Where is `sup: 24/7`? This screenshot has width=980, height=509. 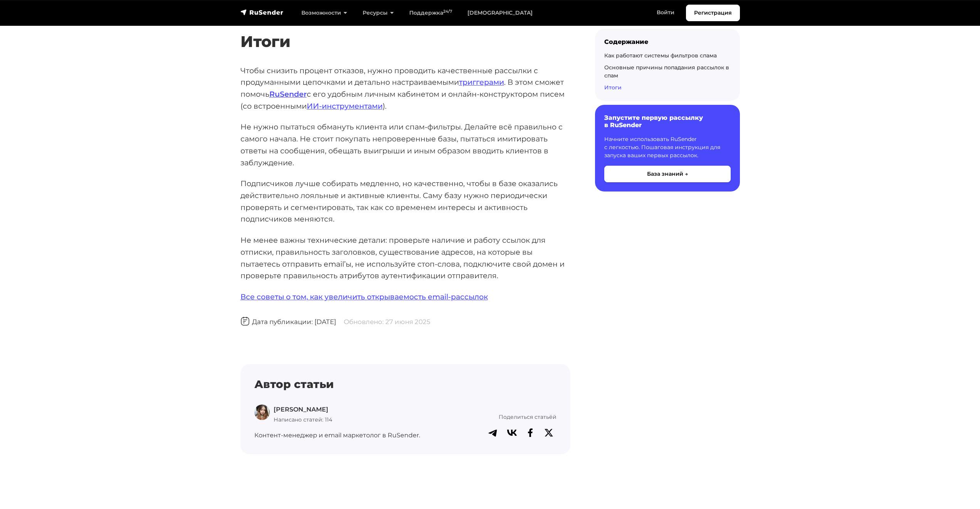
sup: 24/7 is located at coordinates (447, 12).